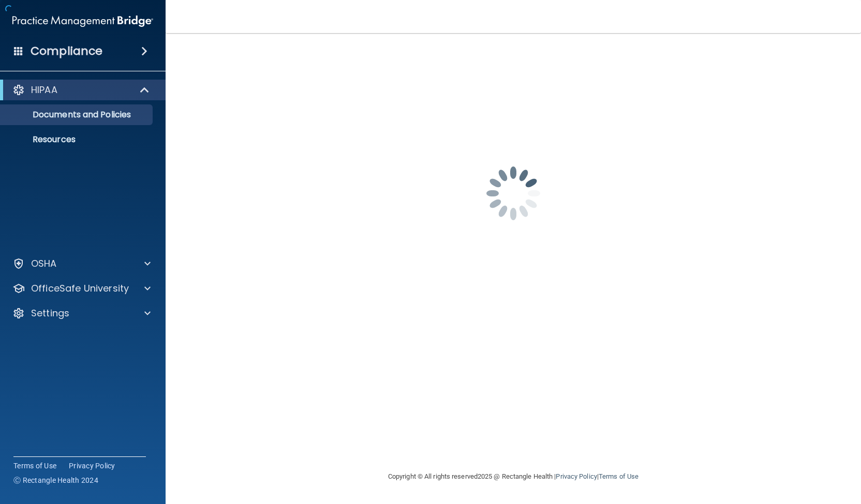 The image size is (861, 504). Describe the element at coordinates (83, 21) in the screenshot. I see `img: PMB logo` at that location.